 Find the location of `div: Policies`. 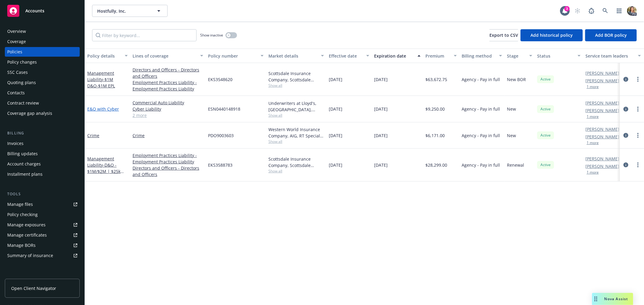

div: Policies is located at coordinates (15, 52).